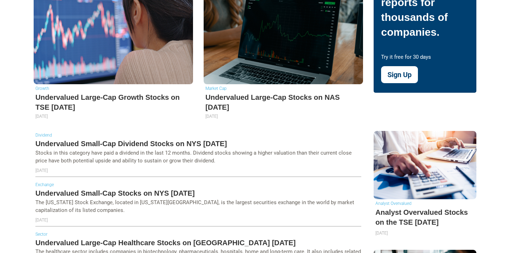 The height and width of the screenshot is (253, 510). I want to click on a: Dividend, so click(44, 135).